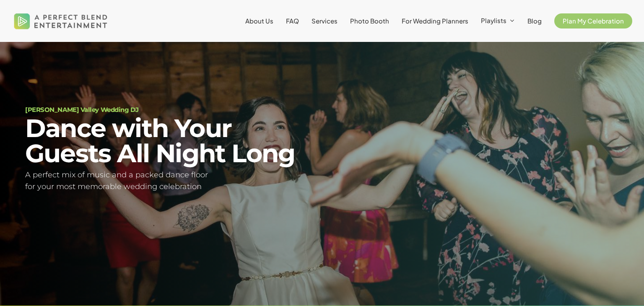  I want to click on h2: Dance with Your Guests All Night Long, so click(168, 141).